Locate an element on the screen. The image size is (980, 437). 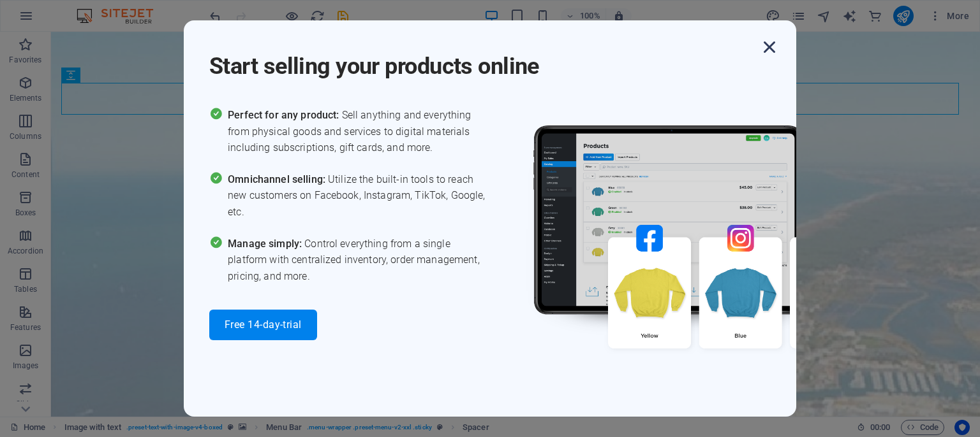
span: Perfect for any product: is located at coordinates (284, 115).